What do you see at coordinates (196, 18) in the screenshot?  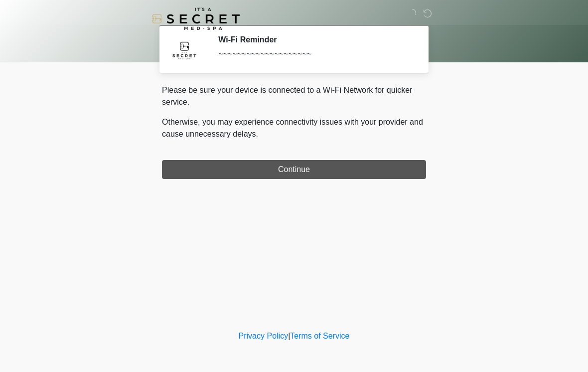 I see `img: It's A Secret Med Spa Logo` at bounding box center [196, 18].